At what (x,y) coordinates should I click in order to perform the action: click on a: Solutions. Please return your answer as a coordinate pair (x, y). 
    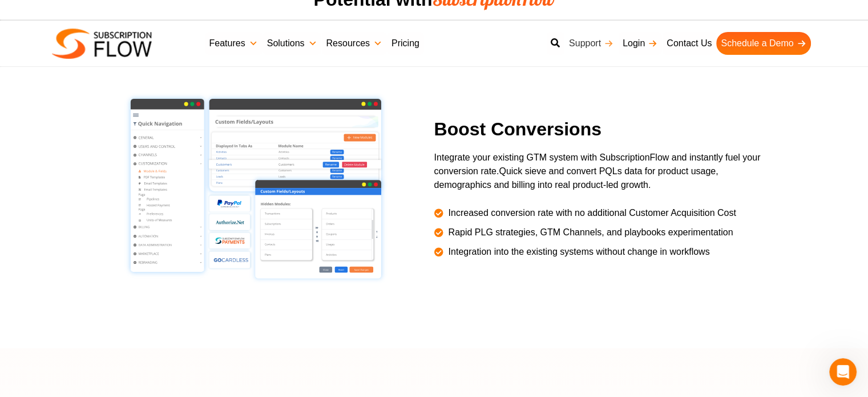
    Looking at the image, I should click on (292, 43).